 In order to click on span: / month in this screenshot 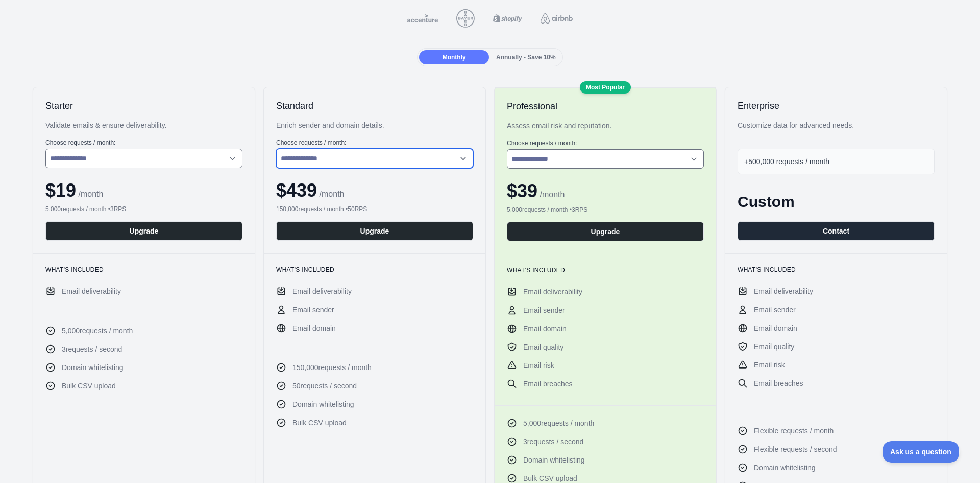, I will do `click(551, 194)`.